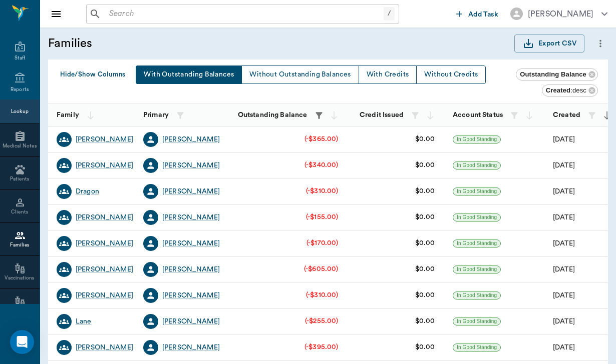 This screenshot has width=616, height=364. Describe the element at coordinates (83, 322) in the screenshot. I see `a: Lane` at that location.